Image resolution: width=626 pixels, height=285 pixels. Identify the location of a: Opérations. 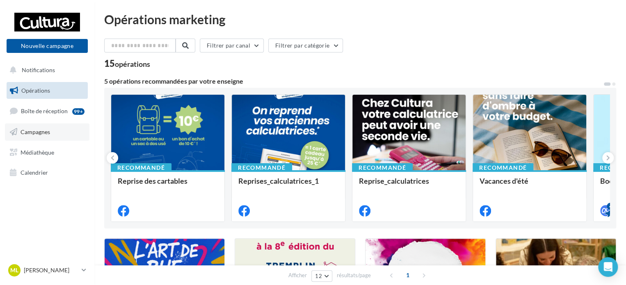
(47, 91).